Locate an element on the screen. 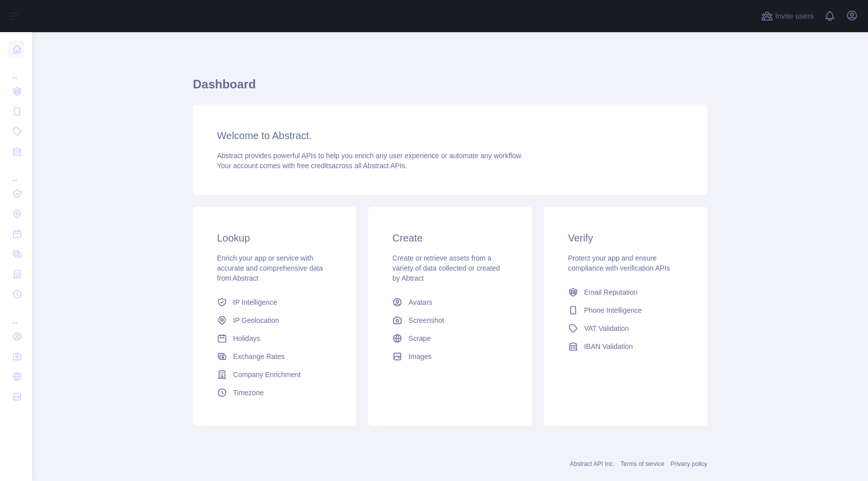 The width and height of the screenshot is (868, 481). h3: Lookup is located at coordinates (275, 238).